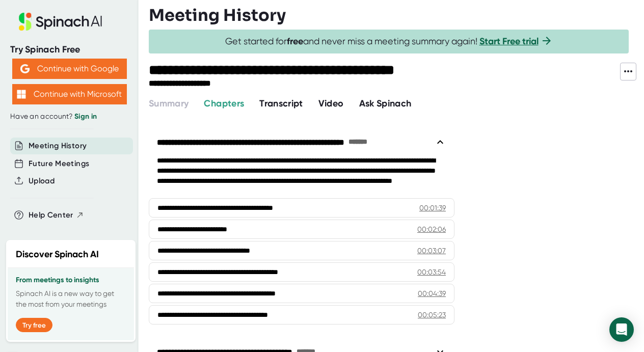  I want to click on button: Transcript, so click(281, 104).